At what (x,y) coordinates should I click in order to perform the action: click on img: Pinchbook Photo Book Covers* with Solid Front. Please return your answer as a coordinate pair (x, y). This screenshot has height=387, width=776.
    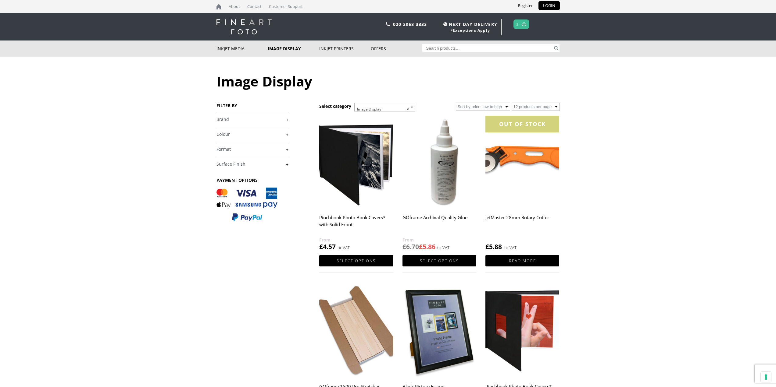
    Looking at the image, I should click on (356, 162).